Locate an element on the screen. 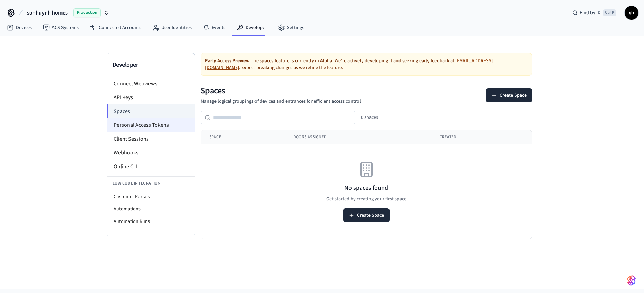 The width and height of the screenshot is (644, 293). li: Automations is located at coordinates (151, 209).